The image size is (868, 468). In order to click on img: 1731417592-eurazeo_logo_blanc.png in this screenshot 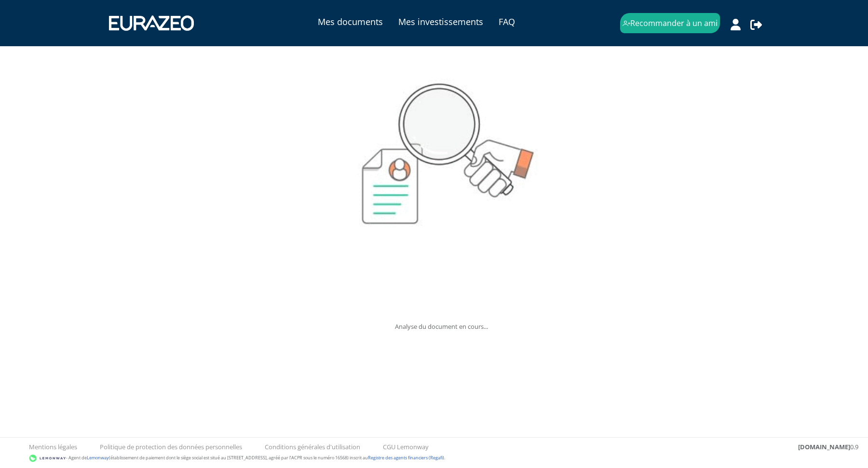, I will do `click(152, 23)`.